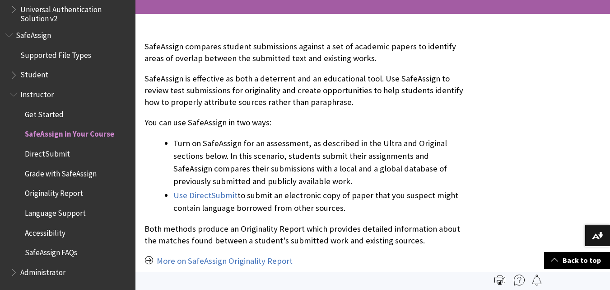 This screenshot has width=610, height=290. Describe the element at coordinates (61, 172) in the screenshot. I see `span: Grade with SafeAssign` at that location.